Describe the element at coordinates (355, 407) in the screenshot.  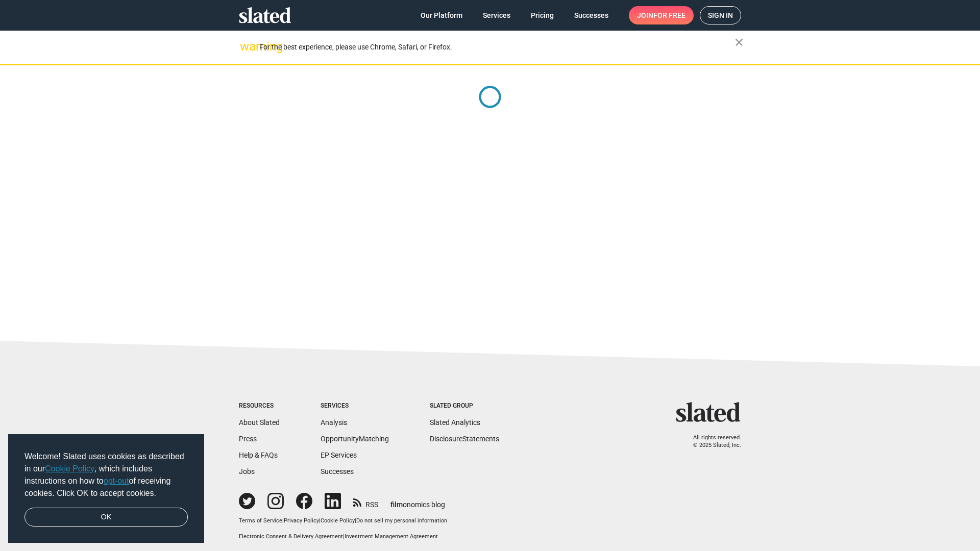
I see `div: Services` at that location.